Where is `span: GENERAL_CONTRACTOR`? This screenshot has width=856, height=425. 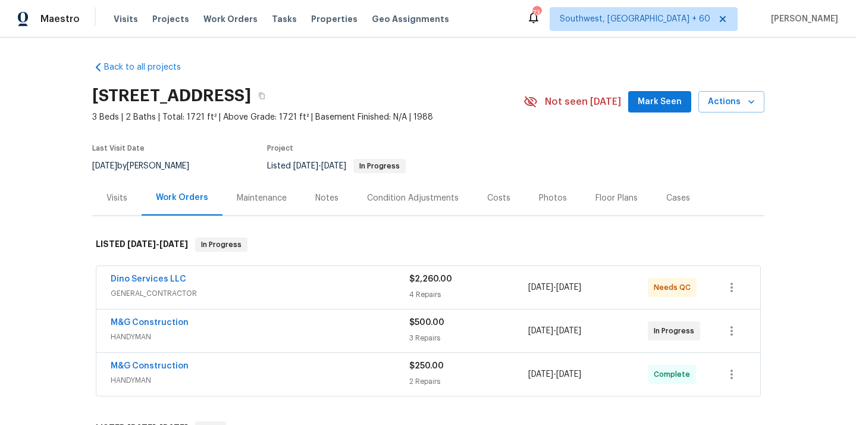 span: GENERAL_CONTRACTOR is located at coordinates (260, 293).